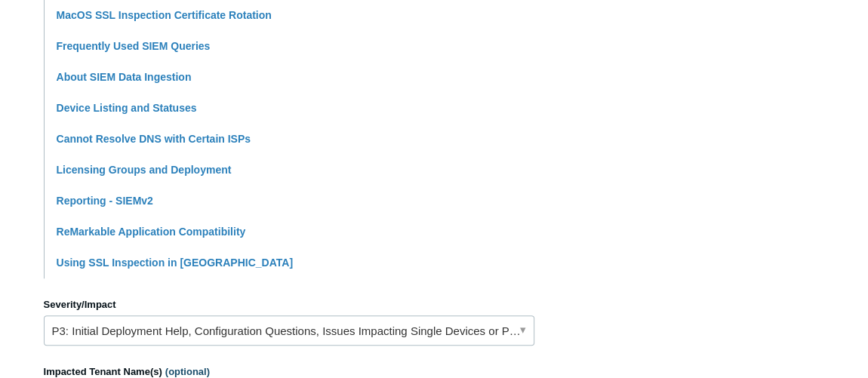 This screenshot has width=868, height=378. Describe the element at coordinates (105, 201) in the screenshot. I see `a: Reporting - SIEMv2` at that location.